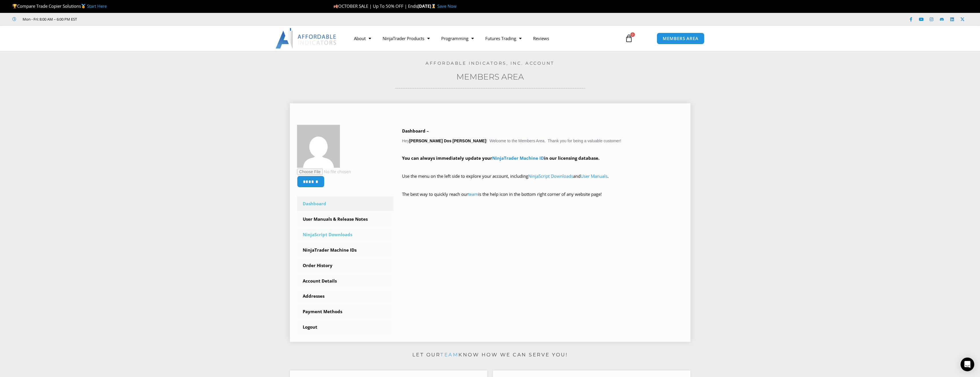 The image size is (980, 377). Describe the element at coordinates (633, 34) in the screenshot. I see `span: 0` at that location.